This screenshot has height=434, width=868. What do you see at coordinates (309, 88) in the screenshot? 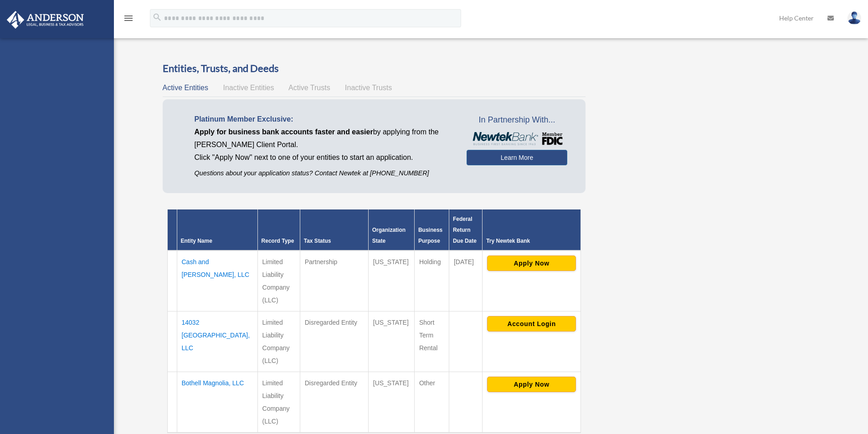
I see `span: Active Trusts` at bounding box center [309, 88].